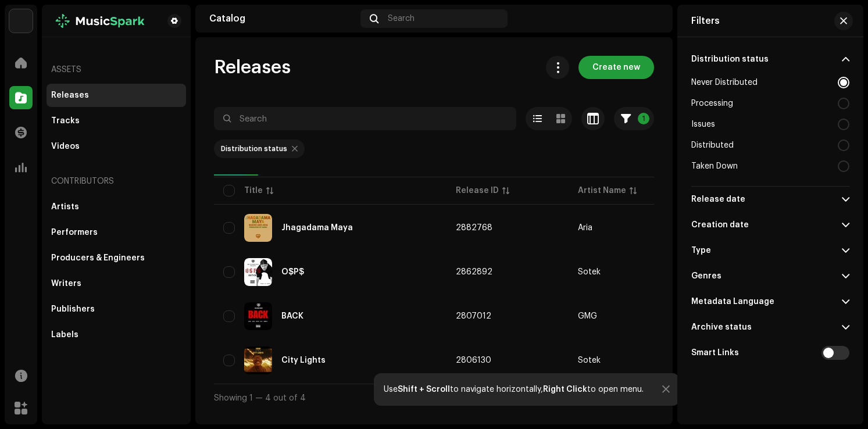  Describe the element at coordinates (474, 228) in the screenshot. I see `span: 2882768` at that location.